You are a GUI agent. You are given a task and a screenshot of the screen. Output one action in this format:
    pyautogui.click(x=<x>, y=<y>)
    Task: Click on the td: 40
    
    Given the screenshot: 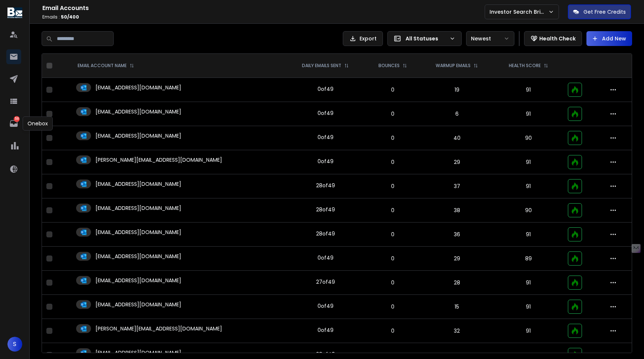 What is the action you would take?
    pyautogui.click(x=457, y=138)
    